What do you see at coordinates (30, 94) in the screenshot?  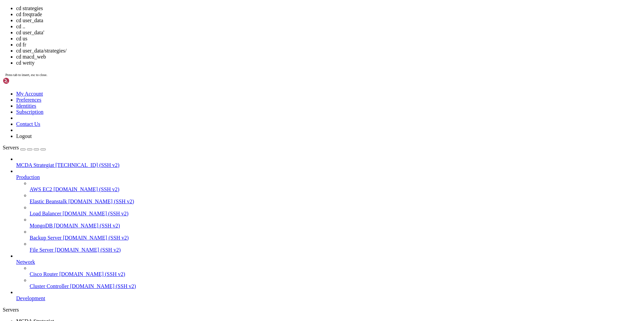 I see `a: My Account` at bounding box center [30, 94].